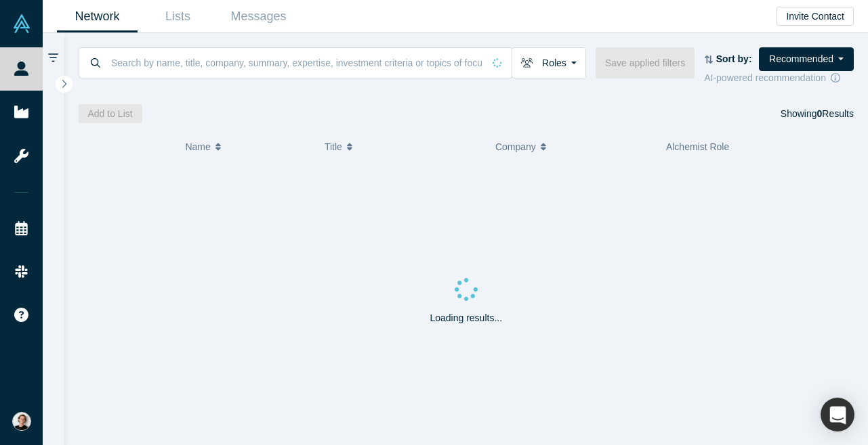 This screenshot has height=445, width=868. I want to click on strong: Sort by:, so click(733, 59).